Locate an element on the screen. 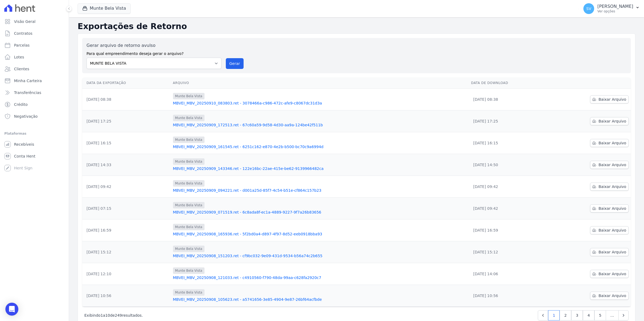  span: Transferências is located at coordinates (27, 93).